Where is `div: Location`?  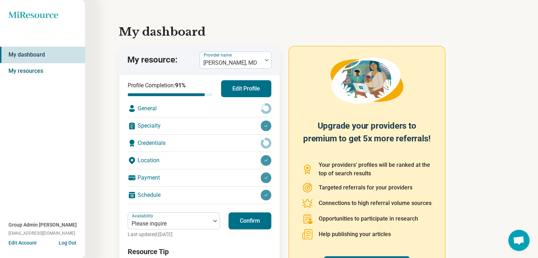 div: Location is located at coordinates (199, 161).